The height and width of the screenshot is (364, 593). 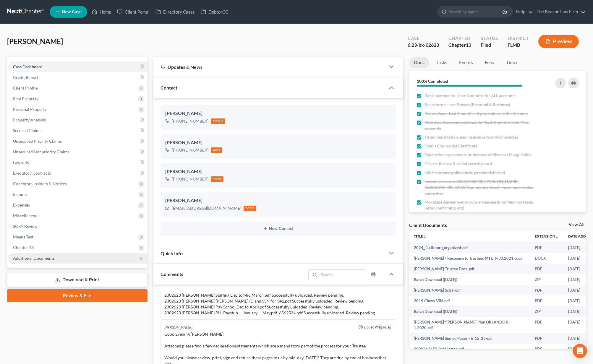 What do you see at coordinates (489, 45) in the screenshot?
I see `div: Filed` at bounding box center [489, 45].